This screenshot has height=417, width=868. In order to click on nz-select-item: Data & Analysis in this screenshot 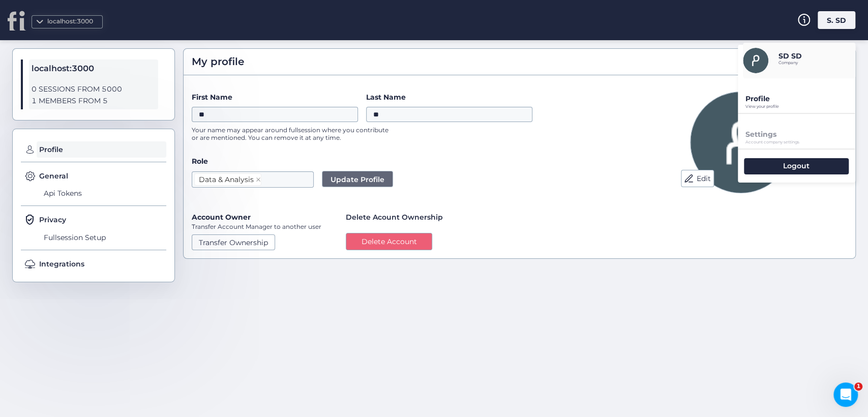, I will do `click(228, 180)`.